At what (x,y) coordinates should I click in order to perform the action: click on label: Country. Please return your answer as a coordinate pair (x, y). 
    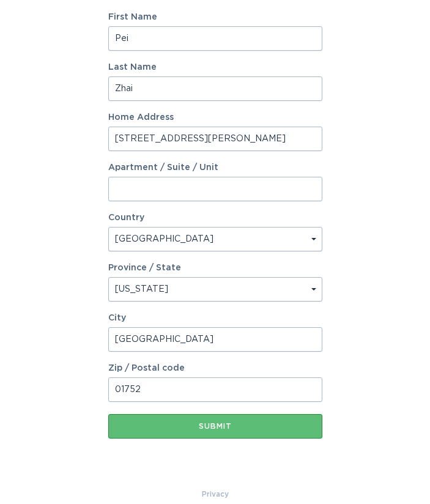
    Looking at the image, I should click on (126, 218).